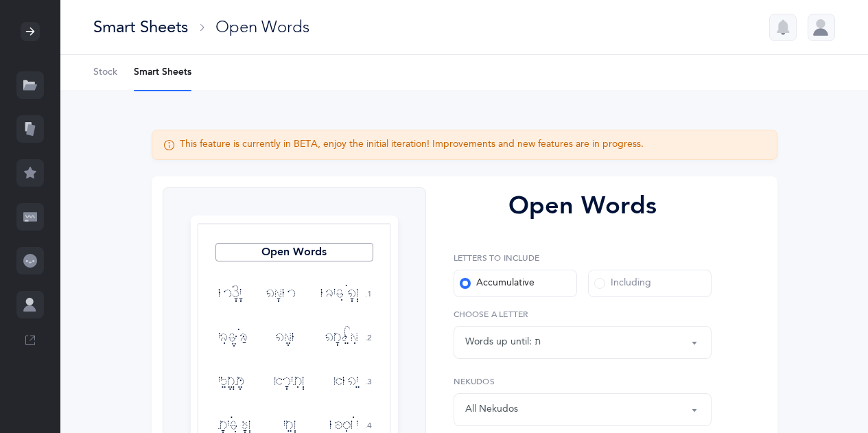  Describe the element at coordinates (105, 73) in the screenshot. I see `span: Stock` at that location.